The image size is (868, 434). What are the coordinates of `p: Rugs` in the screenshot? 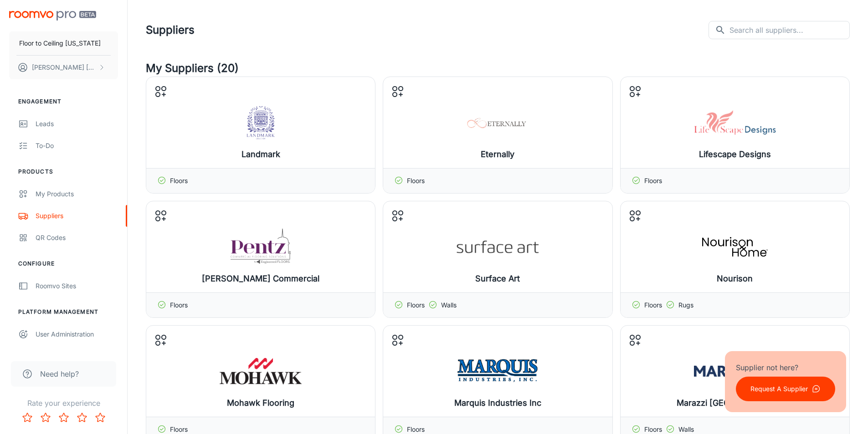 It's located at (686, 305).